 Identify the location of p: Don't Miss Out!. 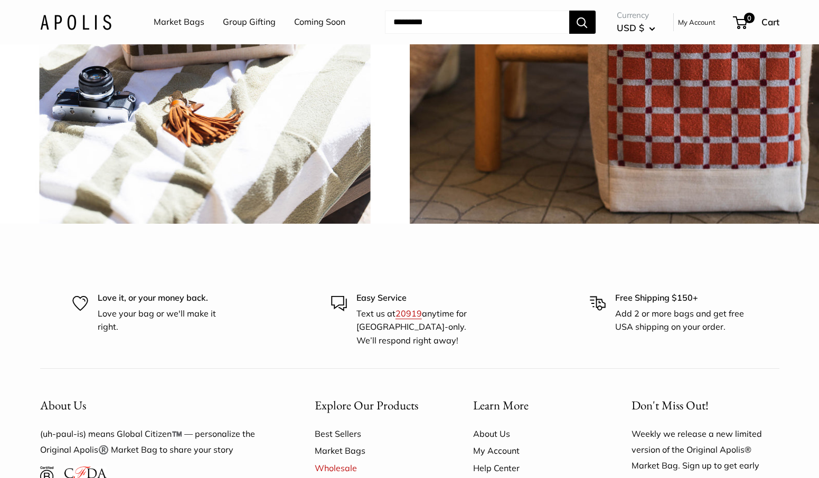
(705, 405).